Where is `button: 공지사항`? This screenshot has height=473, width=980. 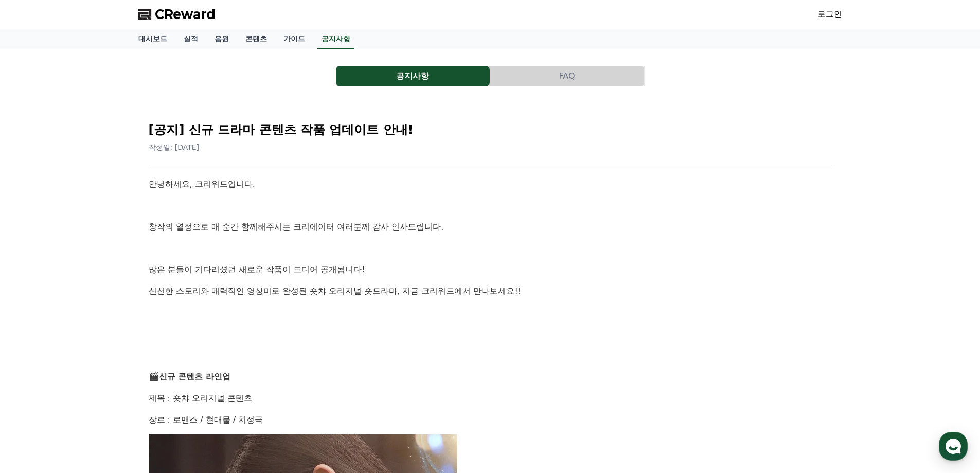 button: 공지사항 is located at coordinates (413, 76).